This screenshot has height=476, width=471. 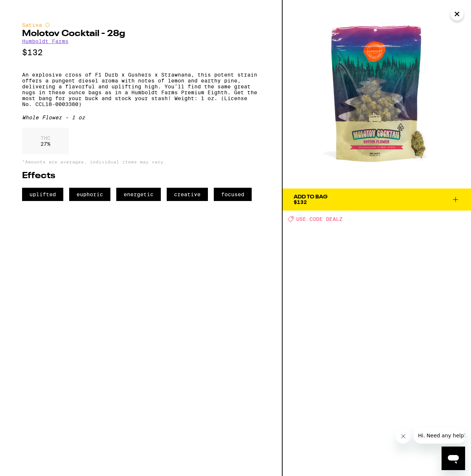 I want to click on h2: Molotov Cocktail - 28g, so click(x=141, y=34).